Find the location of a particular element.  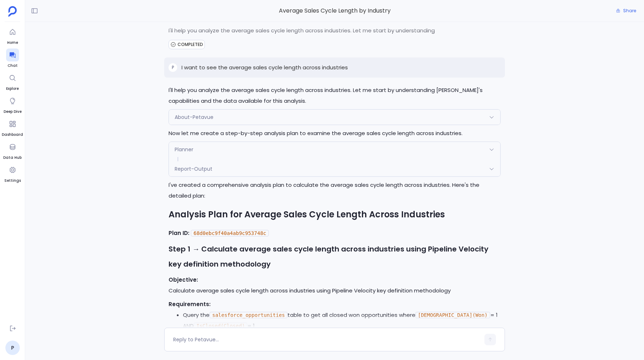

p: I'll help you analyze the average sales cycle length across industries. Let me start by understan... is located at coordinates (334, 96).